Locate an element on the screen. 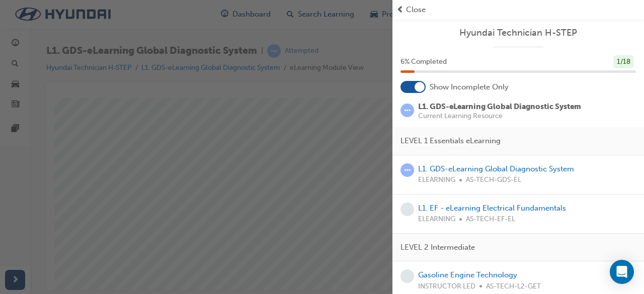 The height and width of the screenshot is (294, 644). span: Hyundai Technician H-STEP is located at coordinates (518, 33).